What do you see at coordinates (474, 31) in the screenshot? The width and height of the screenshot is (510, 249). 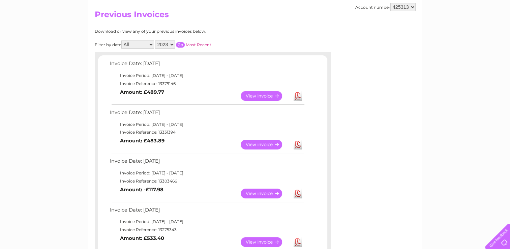 I see `a: Contact` at bounding box center [474, 31].